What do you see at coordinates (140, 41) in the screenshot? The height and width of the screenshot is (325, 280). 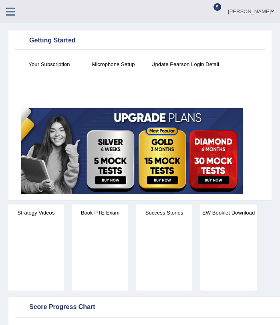 I see `div: Getting Started` at bounding box center [140, 41].